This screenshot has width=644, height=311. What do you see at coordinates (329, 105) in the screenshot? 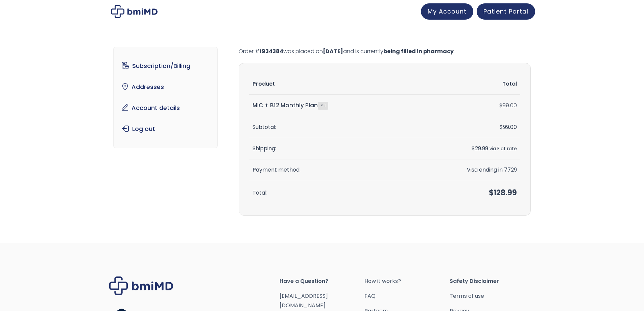
I see `td: MIC + B12 Monthly Plan` at bounding box center [329, 105].